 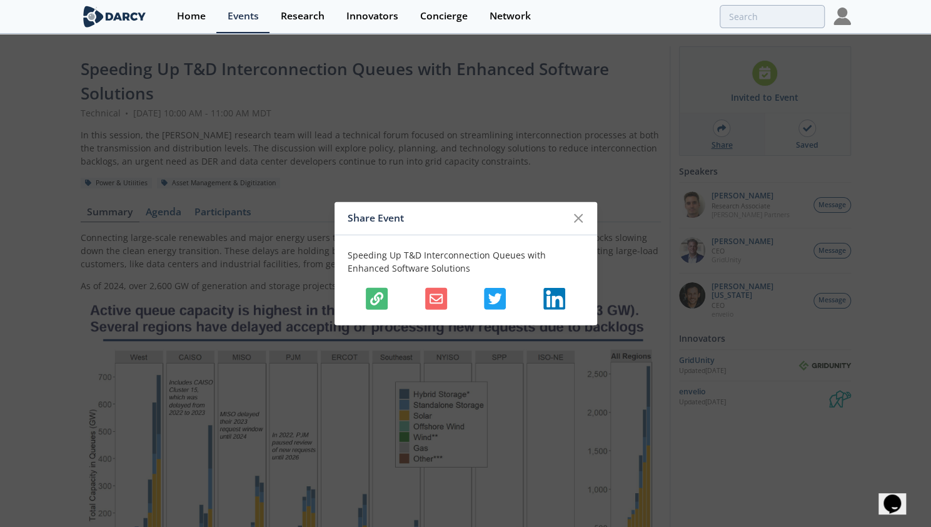 I want to click on div: Innovators, so click(x=372, y=16).